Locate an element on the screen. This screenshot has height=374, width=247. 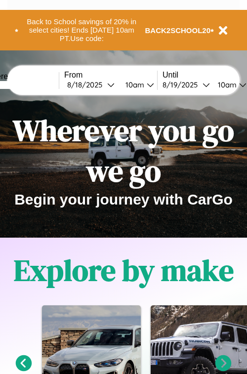
b: BACK2SCHOOL20 is located at coordinates (178, 30).